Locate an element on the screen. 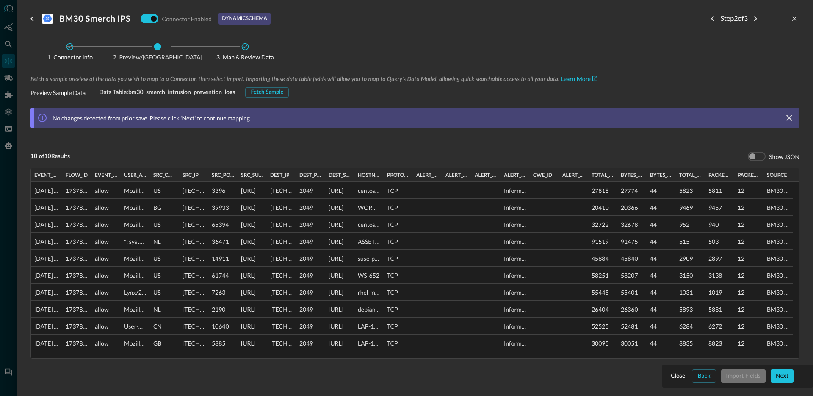  div: Mozilla/5.0 (Macintosh; Intel Mac OS X 10_15_7) AppleWebKit/605.1.15 (KHTML, like Gecko) Version/... is located at coordinates (135, 275).